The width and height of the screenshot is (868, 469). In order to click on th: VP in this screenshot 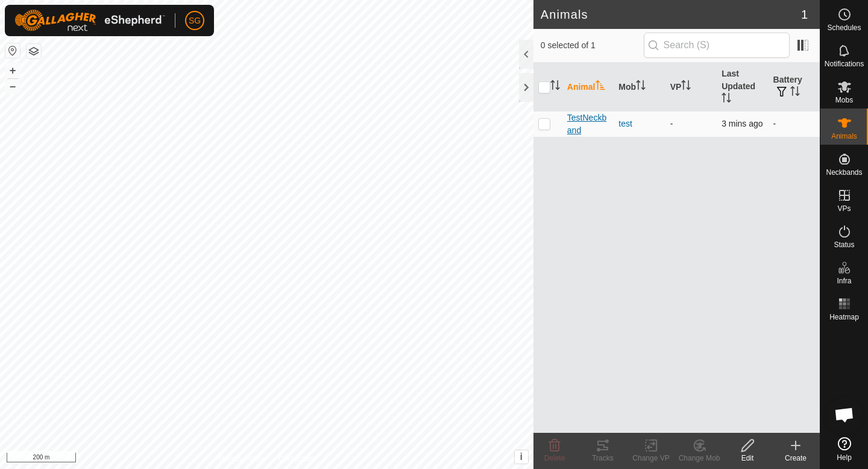, I will do `click(690, 86)`.